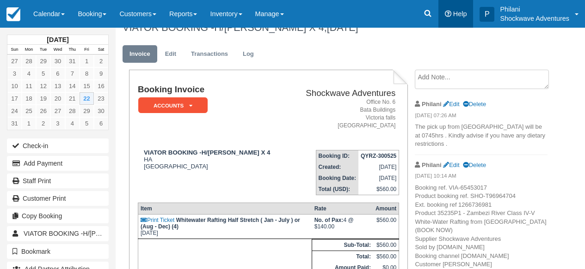  I want to click on a: 16, so click(101, 86).